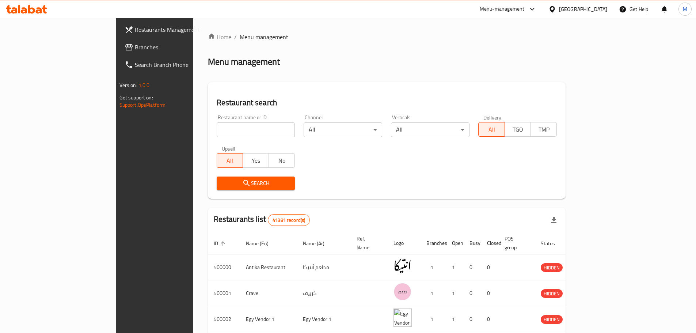  What do you see at coordinates (142, 105) in the screenshot?
I see `a: Support.OpsPlatform` at bounding box center [142, 105].